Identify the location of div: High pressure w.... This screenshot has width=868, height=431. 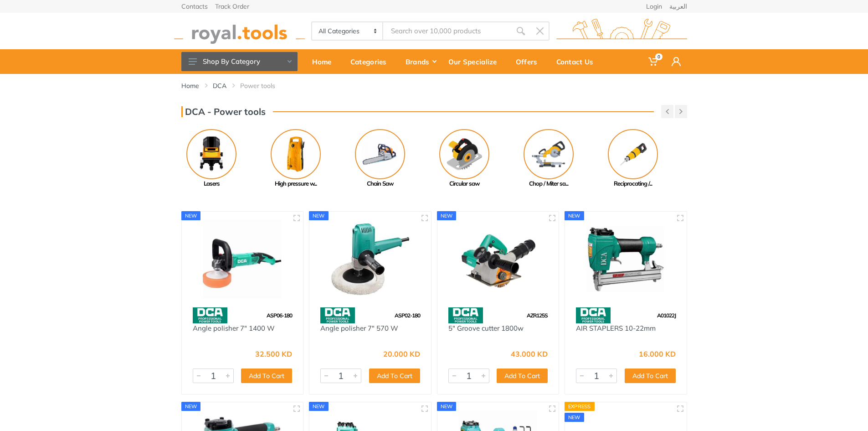
(296, 184).